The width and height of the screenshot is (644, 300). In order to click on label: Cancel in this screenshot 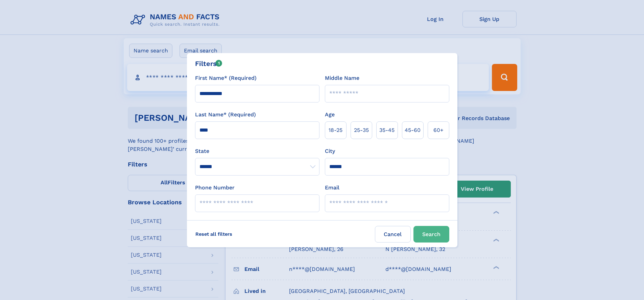, I will do `click(393, 234)`.